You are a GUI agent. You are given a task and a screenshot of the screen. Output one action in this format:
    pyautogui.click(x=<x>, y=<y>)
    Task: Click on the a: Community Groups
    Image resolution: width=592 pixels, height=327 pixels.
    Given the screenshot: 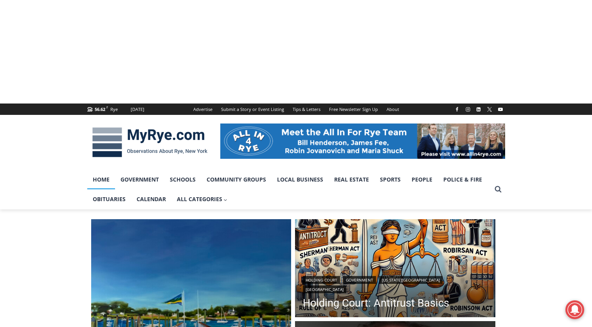 What is the action you would take?
    pyautogui.click(x=237, y=179)
    